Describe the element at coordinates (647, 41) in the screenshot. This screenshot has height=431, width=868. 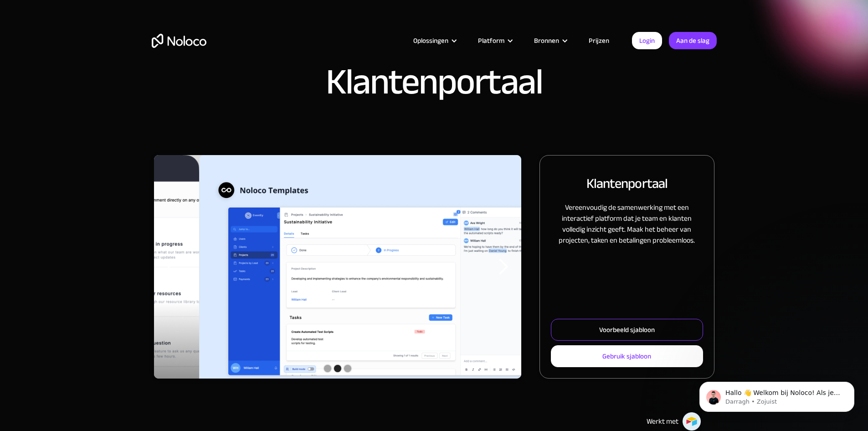
I see `a: Login` at that location.